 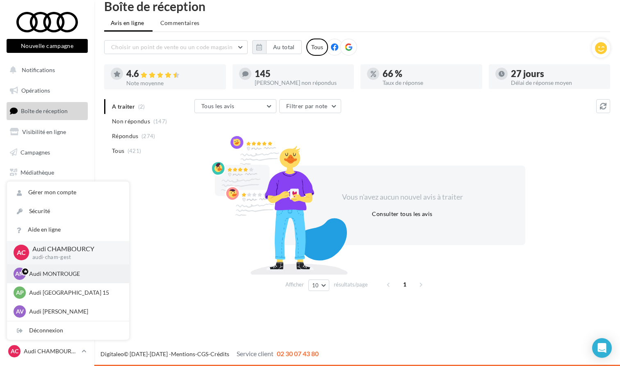 What do you see at coordinates (37, 172) in the screenshot?
I see `span: Médiathèque` at bounding box center [37, 172].